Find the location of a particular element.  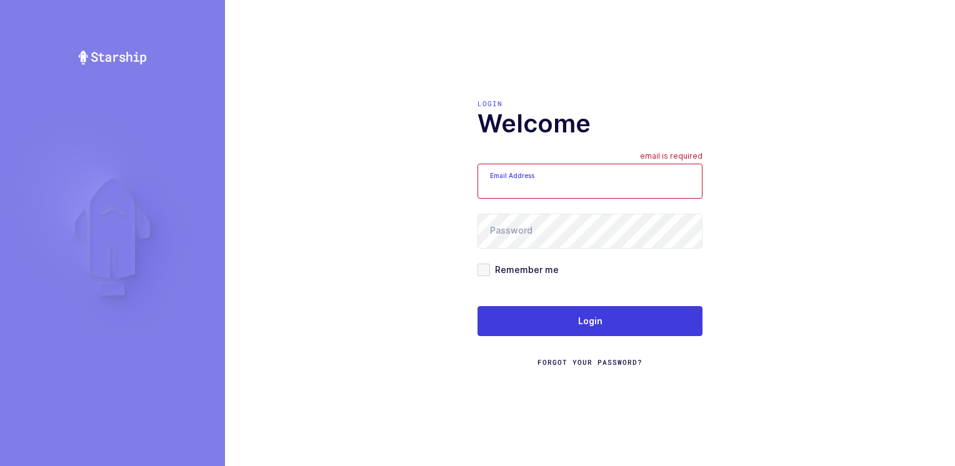

span: Forgot Your Password? is located at coordinates (590, 362).